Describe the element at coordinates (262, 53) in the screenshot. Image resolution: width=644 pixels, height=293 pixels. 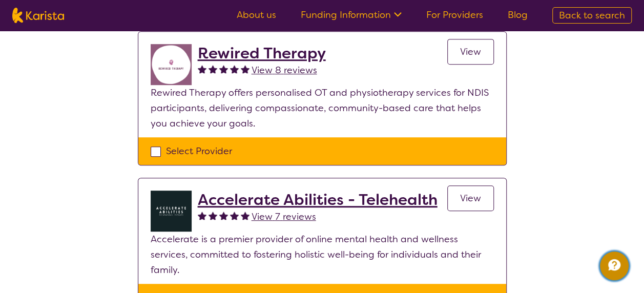
I see `a: Rewired Therapy` at that location.